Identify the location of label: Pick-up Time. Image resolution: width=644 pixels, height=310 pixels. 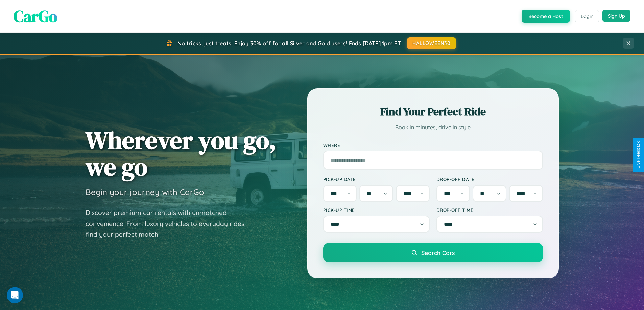
(376, 210).